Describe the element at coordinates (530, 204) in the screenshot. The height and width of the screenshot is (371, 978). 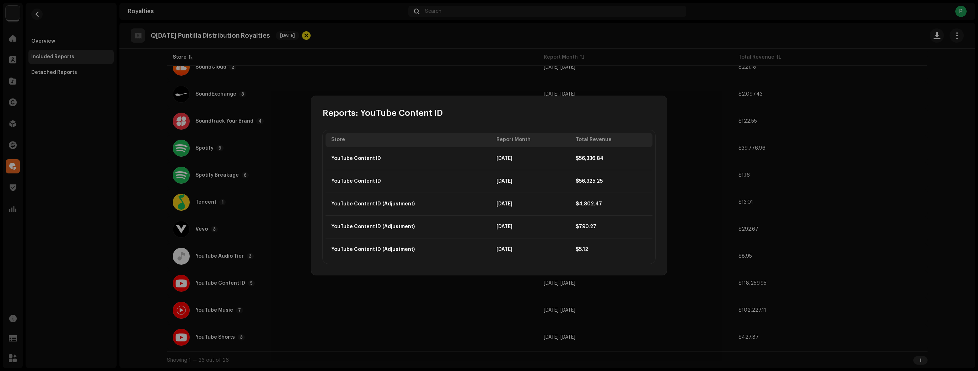
I see `td: Jun 2025` at that location.